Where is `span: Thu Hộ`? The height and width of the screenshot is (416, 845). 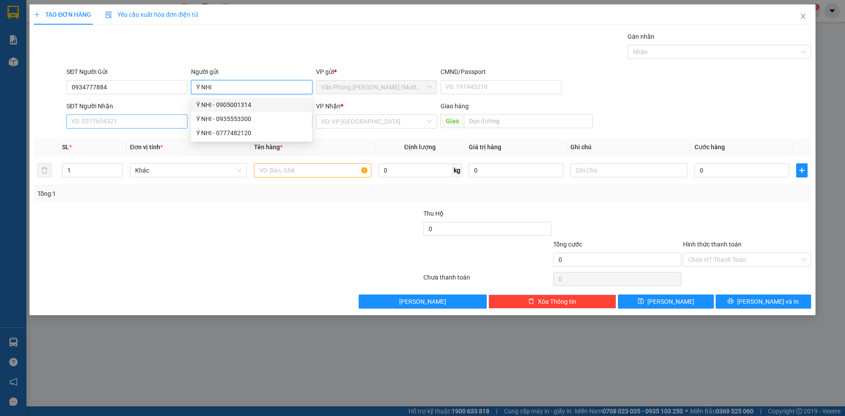 span: Thu Hộ is located at coordinates (434, 213).